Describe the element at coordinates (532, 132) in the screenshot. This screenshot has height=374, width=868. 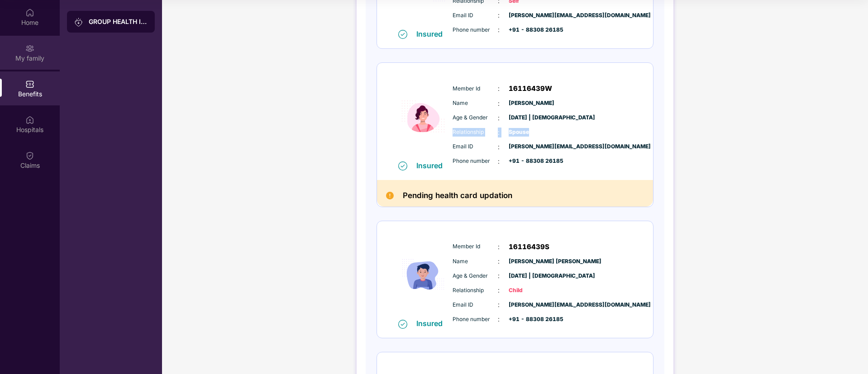
I see `span: Spouse` at that location.